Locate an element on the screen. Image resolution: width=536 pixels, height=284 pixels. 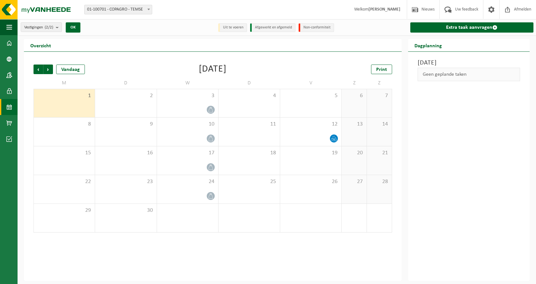
a: Print is located at coordinates (382, 69).